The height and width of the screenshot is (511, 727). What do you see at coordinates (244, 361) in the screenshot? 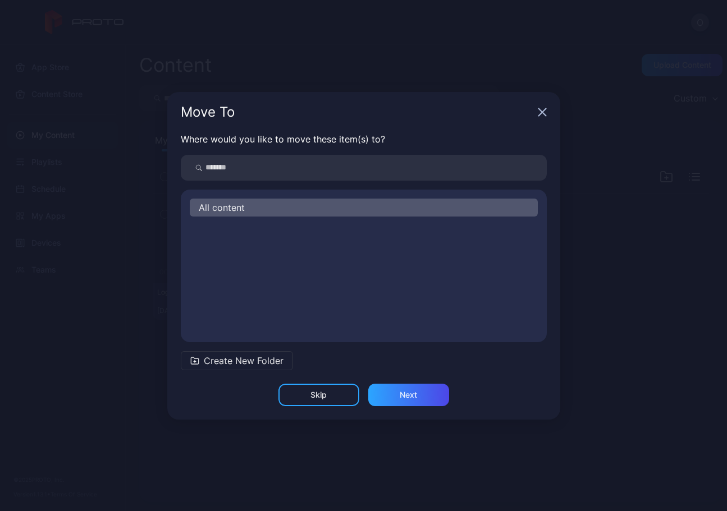
I see `span: Create New Folder` at bounding box center [244, 361].